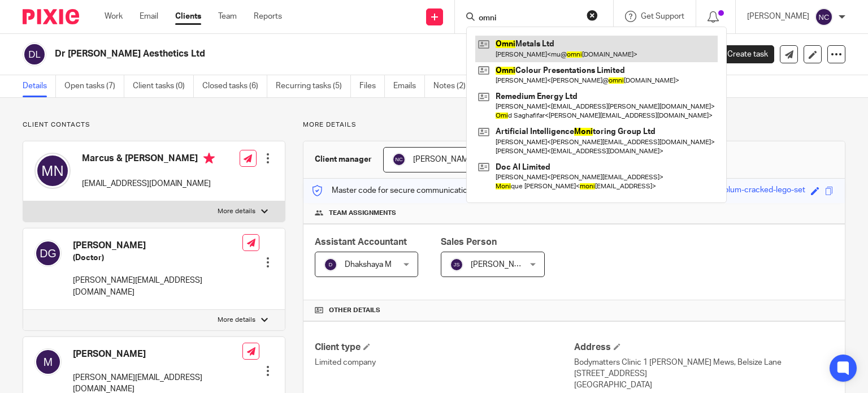  Describe the element at coordinates (227, 16) in the screenshot. I see `a: Team` at that location.